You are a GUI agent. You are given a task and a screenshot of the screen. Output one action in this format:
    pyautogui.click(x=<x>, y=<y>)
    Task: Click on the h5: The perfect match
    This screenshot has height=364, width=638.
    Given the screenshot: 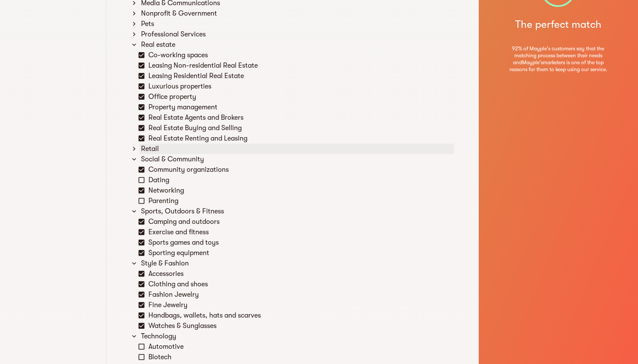 What is the action you would take?
    pyautogui.click(x=558, y=24)
    